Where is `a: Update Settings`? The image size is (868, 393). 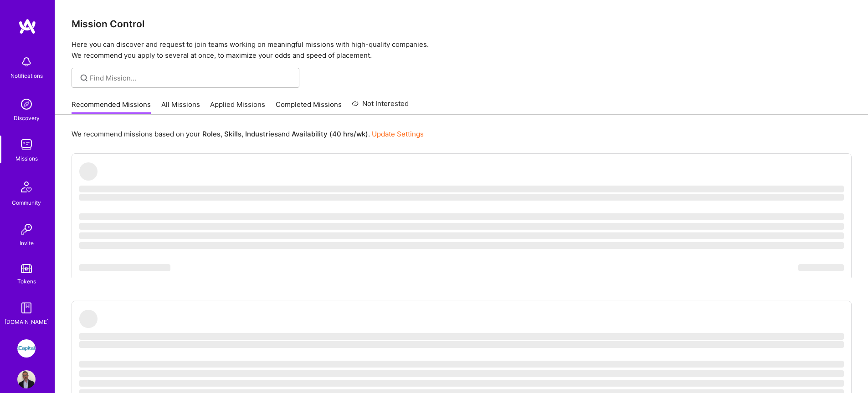
a: Update Settings is located at coordinates (398, 134).